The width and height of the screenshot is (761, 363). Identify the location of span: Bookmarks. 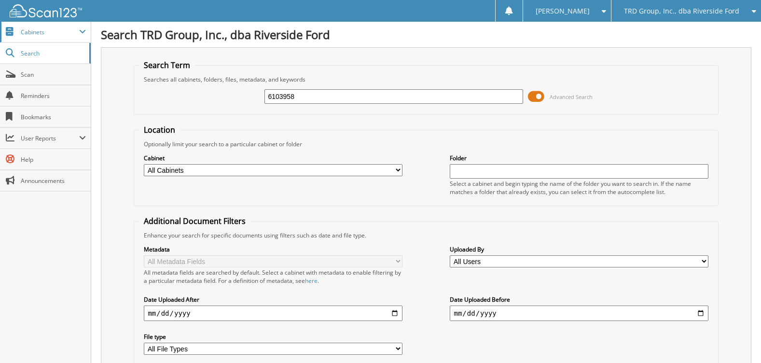
(53, 117).